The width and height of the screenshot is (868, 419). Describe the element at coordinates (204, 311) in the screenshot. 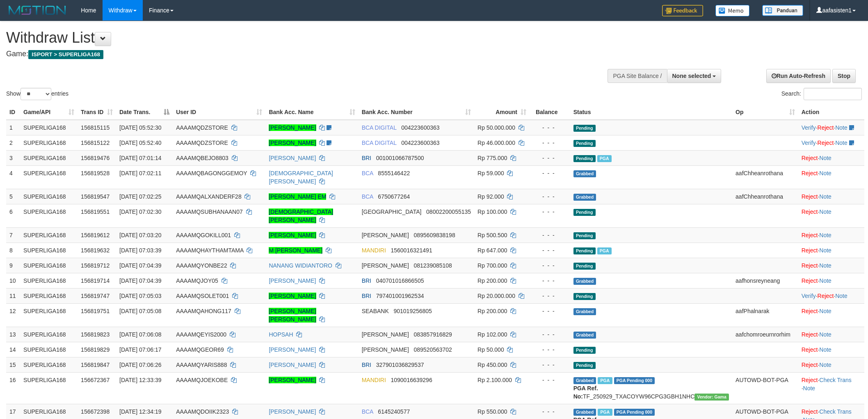

I see `span: AAAAMQAHONG117` at that location.